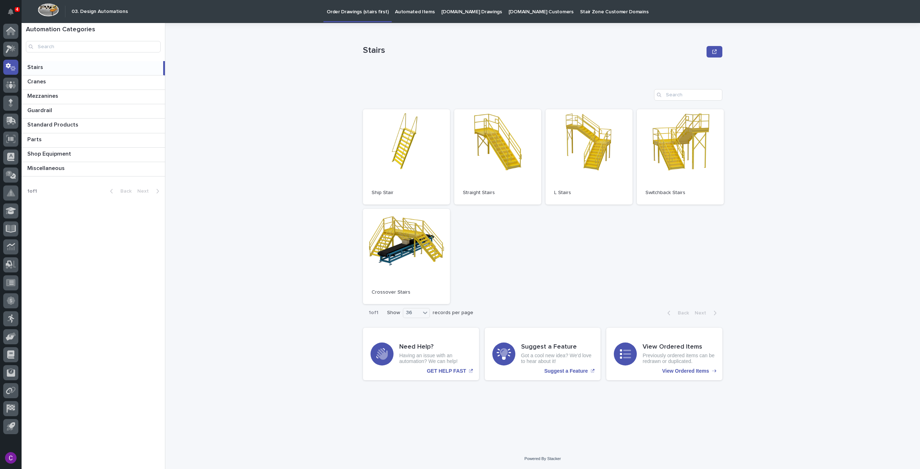  What do you see at coordinates (680, 193) in the screenshot?
I see `p: Switchback Stairs` at bounding box center [680, 193].